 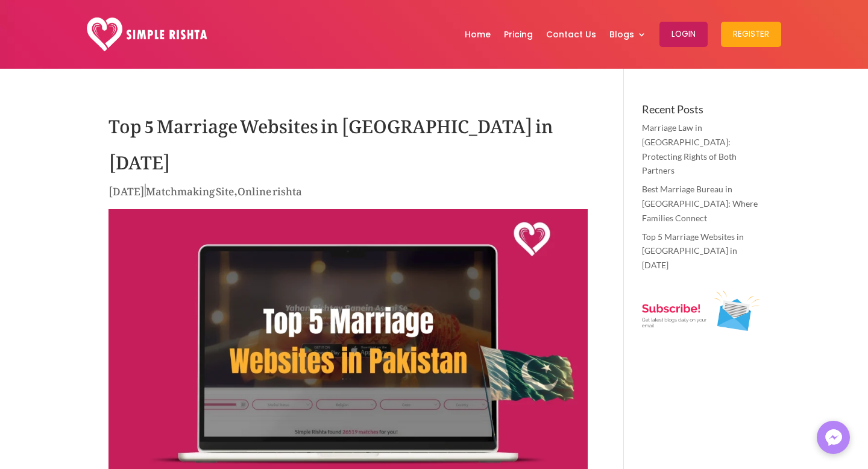 I want to click on button: Register, so click(x=751, y=34).